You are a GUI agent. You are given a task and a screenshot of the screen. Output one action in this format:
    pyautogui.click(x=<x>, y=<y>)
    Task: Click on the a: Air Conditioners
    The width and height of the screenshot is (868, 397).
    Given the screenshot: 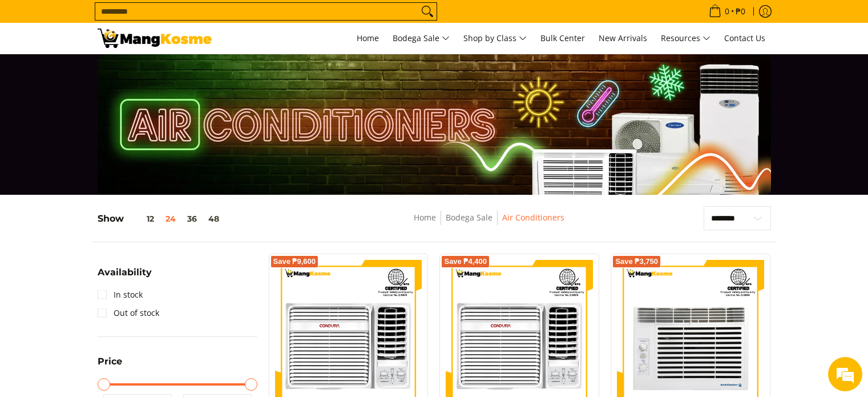 What is the action you would take?
    pyautogui.click(x=533, y=217)
    